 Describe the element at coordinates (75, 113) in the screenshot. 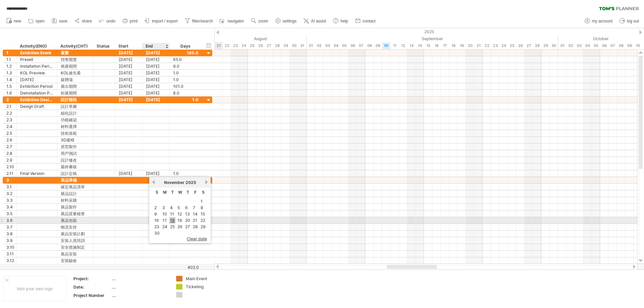

I see `div: 細化設計` at that location.